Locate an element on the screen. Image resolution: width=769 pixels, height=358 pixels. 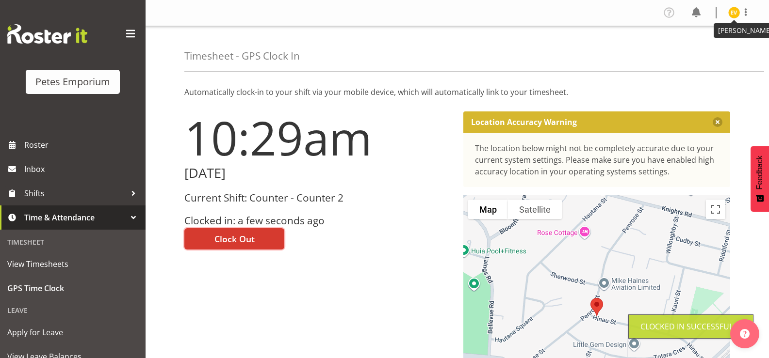
button: Clock Out is located at coordinates (234, 239).